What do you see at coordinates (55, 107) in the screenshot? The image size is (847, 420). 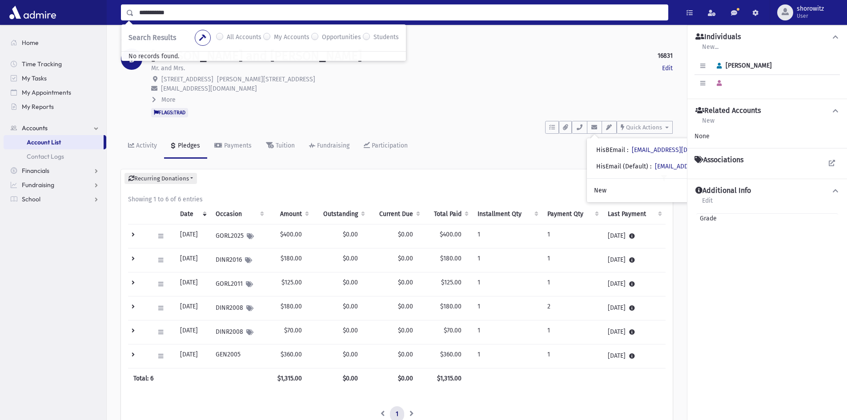 I see `a: My Reports` at bounding box center [55, 107].